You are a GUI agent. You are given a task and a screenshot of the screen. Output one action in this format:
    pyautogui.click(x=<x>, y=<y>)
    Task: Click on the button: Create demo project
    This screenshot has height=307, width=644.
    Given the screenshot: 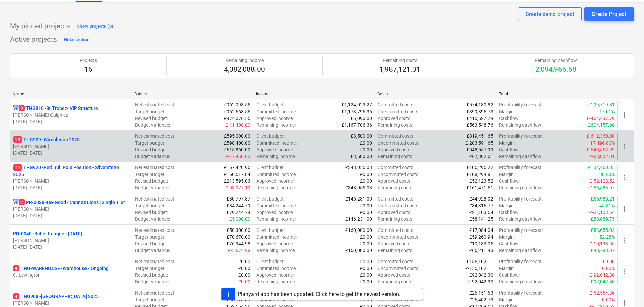 What is the action you would take?
    pyautogui.click(x=550, y=14)
    